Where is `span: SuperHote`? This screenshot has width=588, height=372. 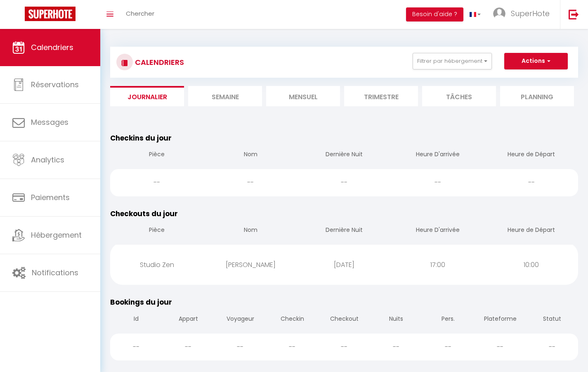
span: SuperHote is located at coordinates (531, 13).